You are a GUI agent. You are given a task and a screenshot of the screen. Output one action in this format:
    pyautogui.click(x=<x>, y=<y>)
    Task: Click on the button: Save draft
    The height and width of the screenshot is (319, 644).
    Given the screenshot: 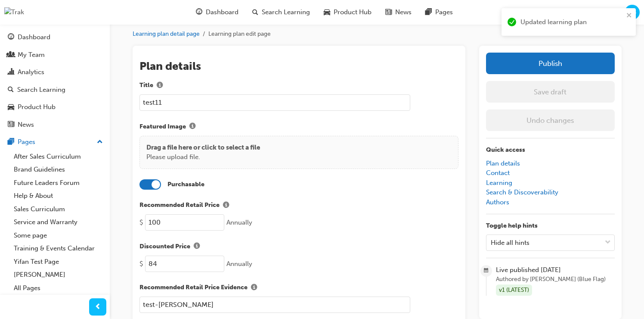 What is the action you would take?
    pyautogui.click(x=550, y=92)
    